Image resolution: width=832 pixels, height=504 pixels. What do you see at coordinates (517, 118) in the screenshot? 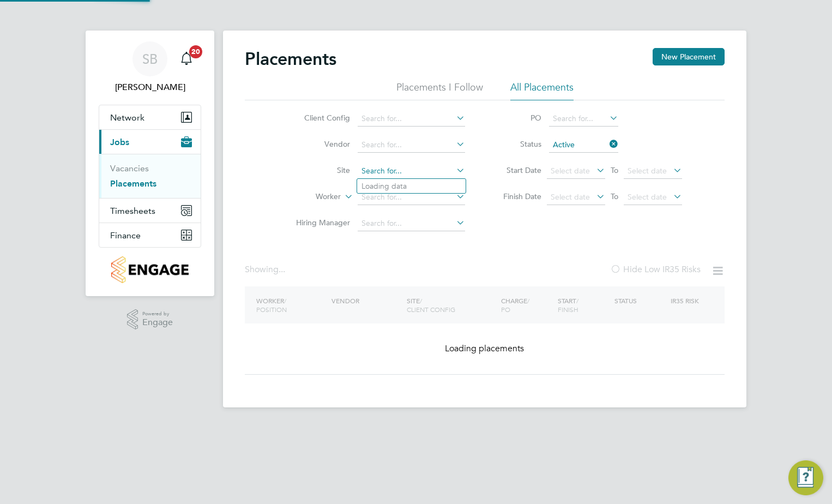
I see `label: PO` at bounding box center [517, 118].